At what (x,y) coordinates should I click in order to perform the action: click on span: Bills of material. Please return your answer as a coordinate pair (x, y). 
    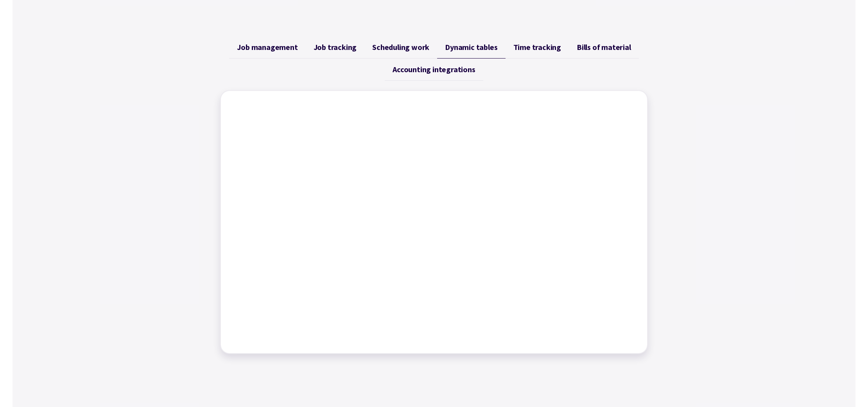
    Looking at the image, I should click on (604, 48).